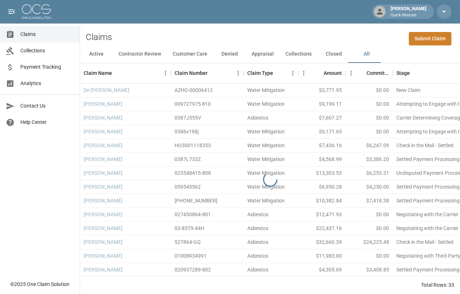 The height and width of the screenshot is (294, 460). Describe the element at coordinates (403, 73) in the screenshot. I see `div: Stage` at that location.